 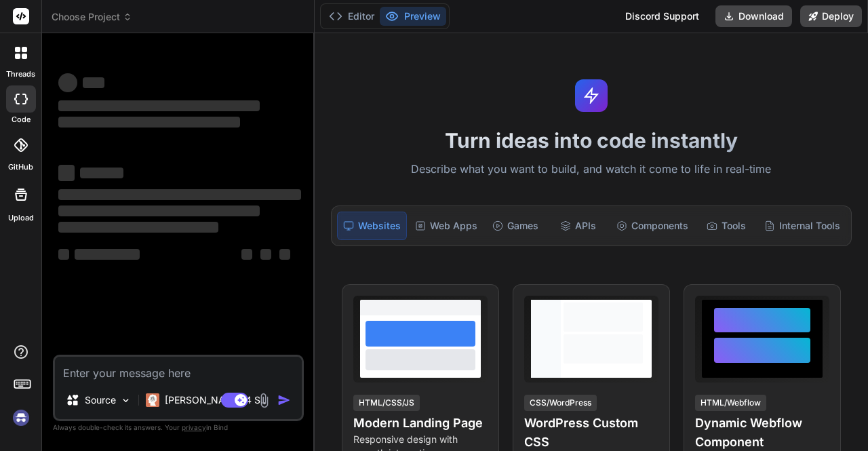 What do you see at coordinates (178, 427) in the screenshot?
I see `p: Always double-check its answers. Your in Bind` at bounding box center [178, 427].